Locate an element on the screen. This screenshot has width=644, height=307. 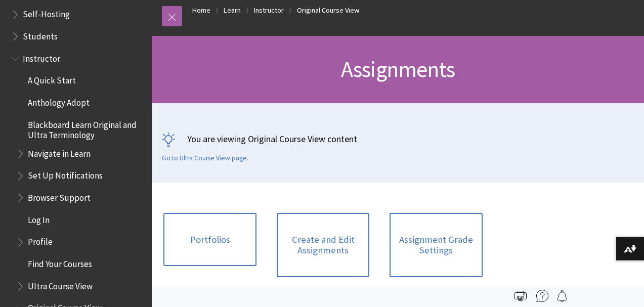
span: Students is located at coordinates (40, 34).